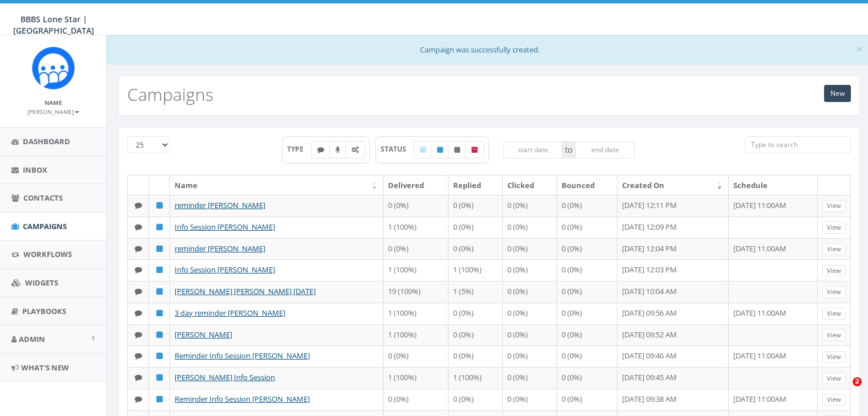  Describe the element at coordinates (416, 186) in the screenshot. I see `th: Delivered` at that location.